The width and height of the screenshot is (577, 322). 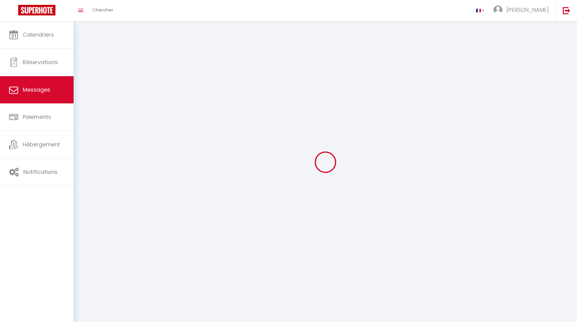 What do you see at coordinates (40, 172) in the screenshot?
I see `span: Notifications` at bounding box center [40, 172].